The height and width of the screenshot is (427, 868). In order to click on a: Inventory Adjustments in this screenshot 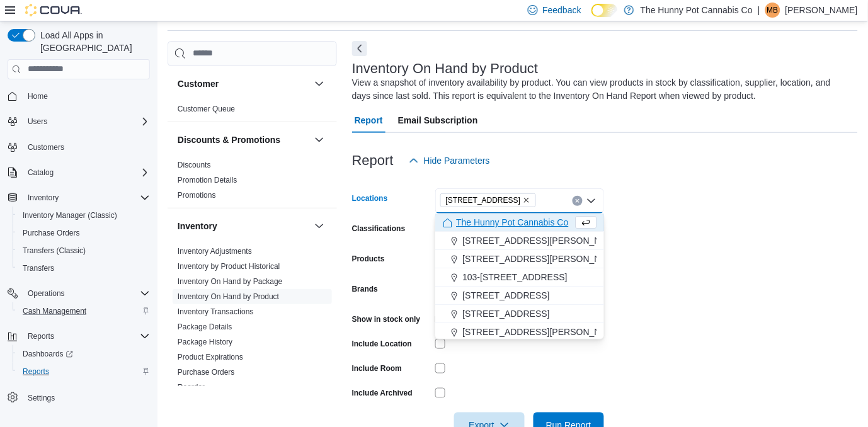, I will do `click(215, 251)`.